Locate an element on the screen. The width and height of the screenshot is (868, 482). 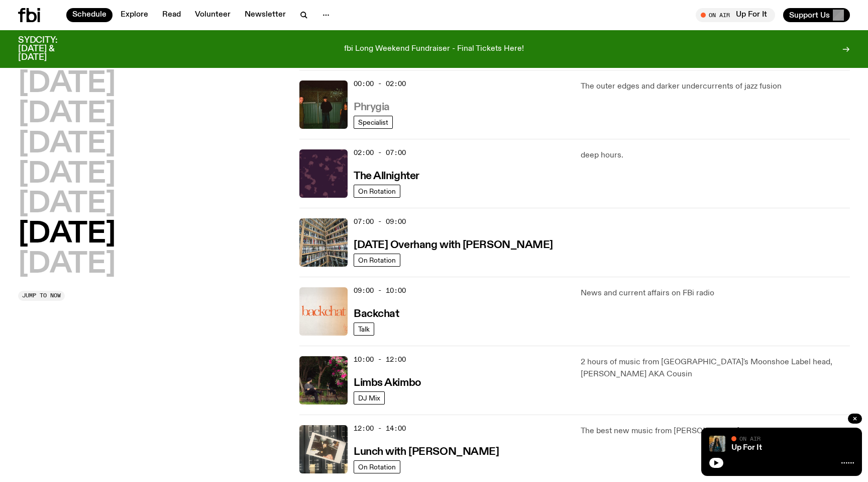
span: On Air is located at coordinates (749, 438).